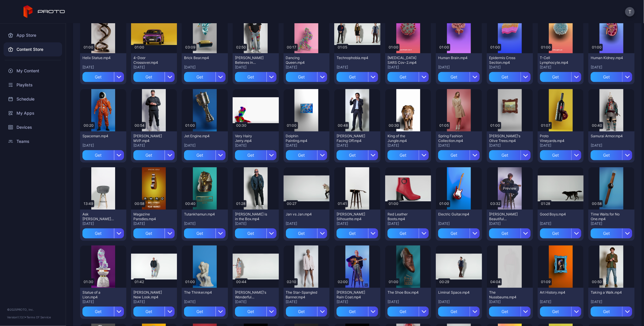 The width and height of the screenshot is (644, 326). What do you see at coordinates (556, 139) in the screenshot?
I see `div: Proto Vineyards.mp4` at bounding box center [556, 139].